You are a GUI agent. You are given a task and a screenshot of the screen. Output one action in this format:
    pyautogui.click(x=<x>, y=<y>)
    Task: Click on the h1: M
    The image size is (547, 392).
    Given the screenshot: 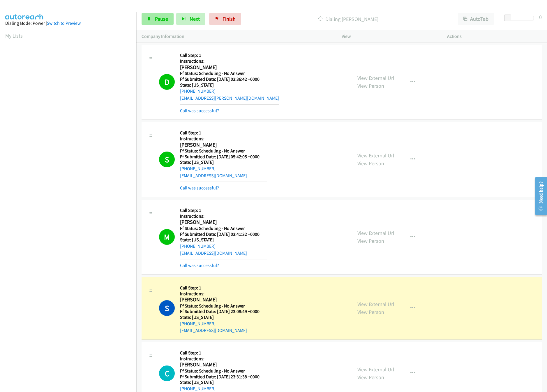 What is the action you would take?
    pyautogui.click(x=167, y=237)
    